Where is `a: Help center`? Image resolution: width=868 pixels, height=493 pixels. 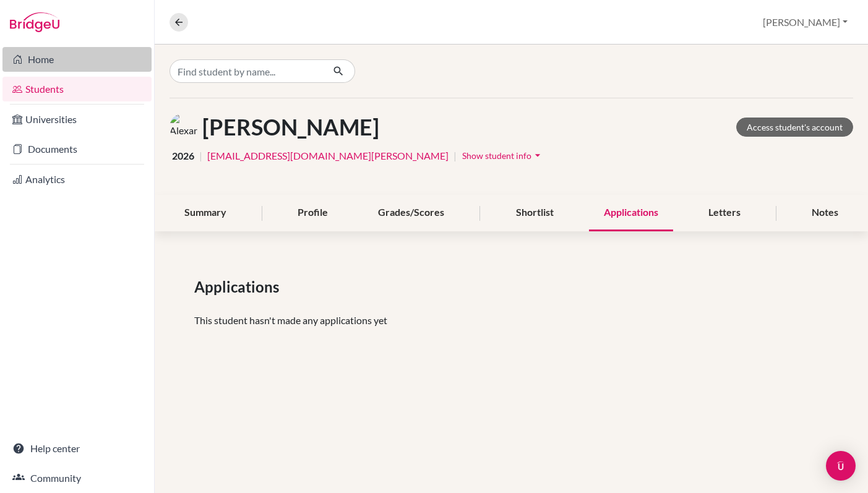
a: Help center is located at coordinates (77, 448).